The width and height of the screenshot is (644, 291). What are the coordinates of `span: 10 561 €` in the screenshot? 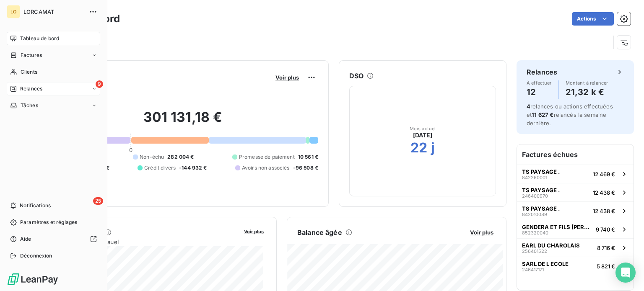 It's located at (308, 157).